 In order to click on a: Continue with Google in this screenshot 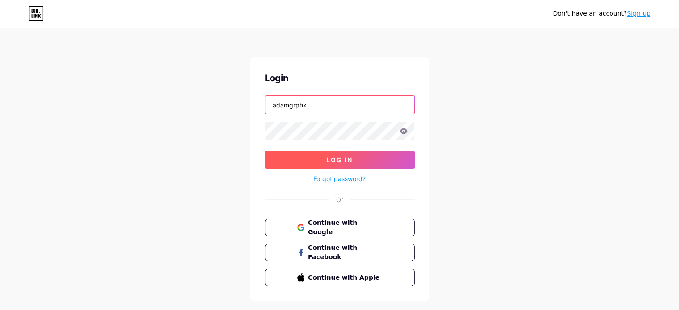, I will do `click(340, 228)`.